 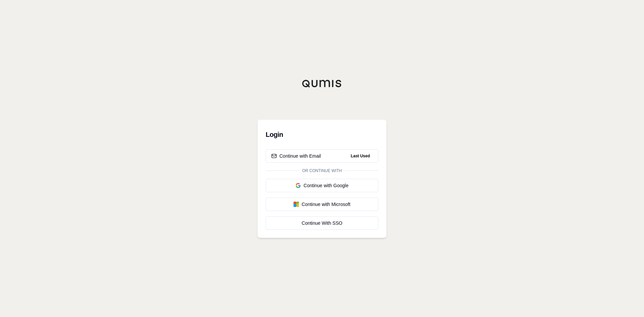 What do you see at coordinates (322, 156) in the screenshot?
I see `button: Continue with EmailLast Used` at bounding box center [322, 156].